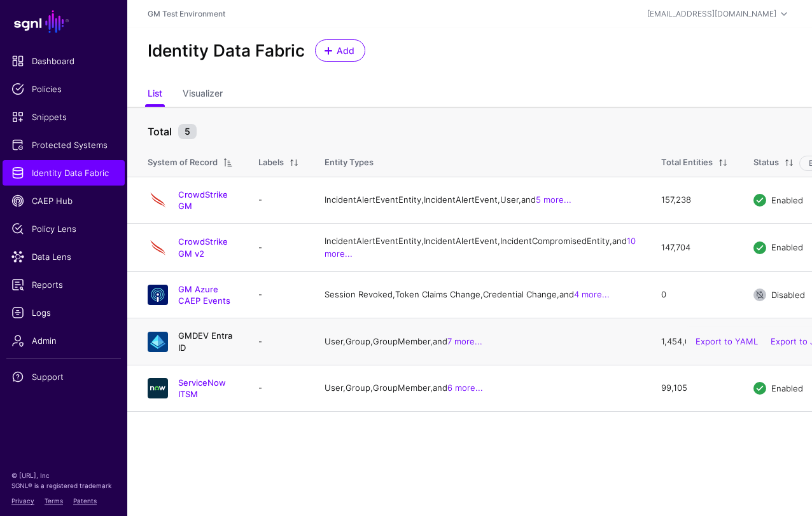 The image size is (812, 516). What do you see at coordinates (63, 285) in the screenshot?
I see `a: Reports` at bounding box center [63, 285].